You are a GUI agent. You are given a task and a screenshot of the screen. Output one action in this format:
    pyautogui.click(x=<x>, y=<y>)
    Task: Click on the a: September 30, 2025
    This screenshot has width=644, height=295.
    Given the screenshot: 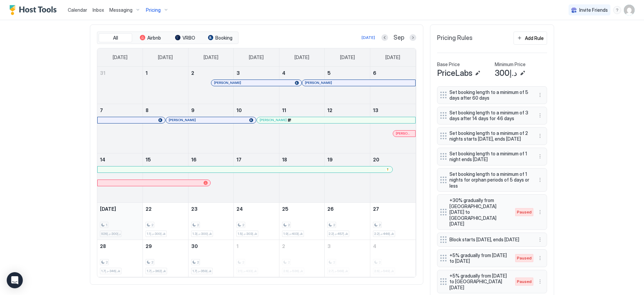 What is the action you would take?
    pyautogui.click(x=211, y=246)
    